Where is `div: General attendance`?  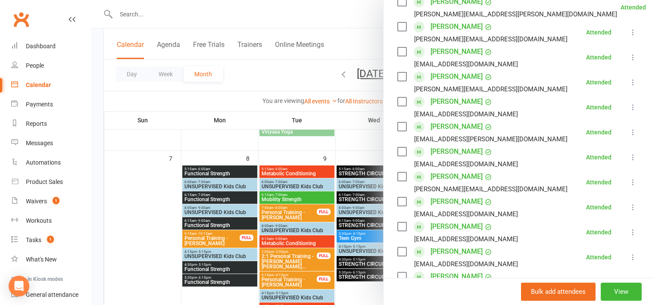 div: General attendance is located at coordinates (52, 295).